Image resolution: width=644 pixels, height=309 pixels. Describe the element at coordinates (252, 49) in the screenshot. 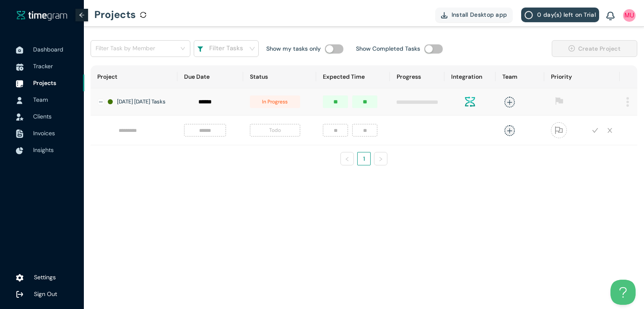

I see `span: down` at that location.